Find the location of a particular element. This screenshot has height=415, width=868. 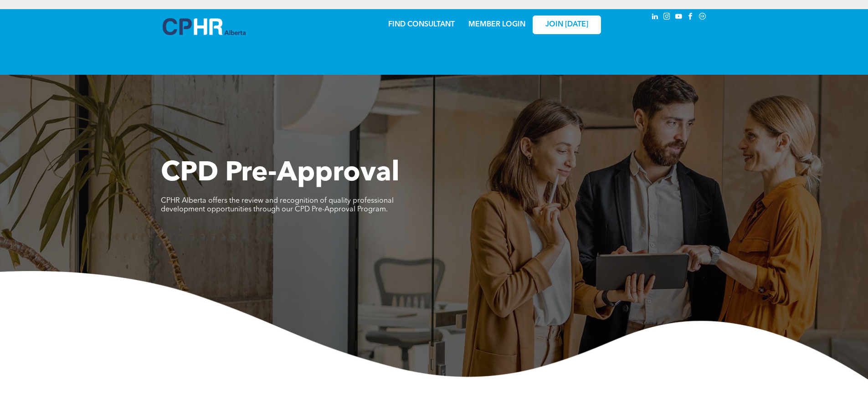

a: Social network is located at coordinates (703, 17).